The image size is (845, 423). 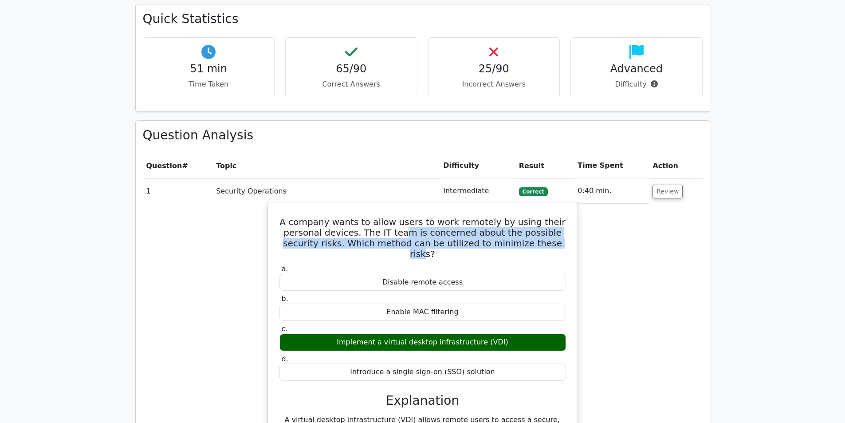 I want to click on td: Intermediate, so click(x=477, y=191).